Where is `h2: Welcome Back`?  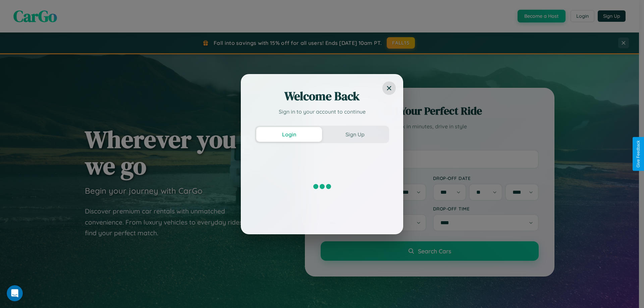
h2: Welcome Back is located at coordinates (322, 96).